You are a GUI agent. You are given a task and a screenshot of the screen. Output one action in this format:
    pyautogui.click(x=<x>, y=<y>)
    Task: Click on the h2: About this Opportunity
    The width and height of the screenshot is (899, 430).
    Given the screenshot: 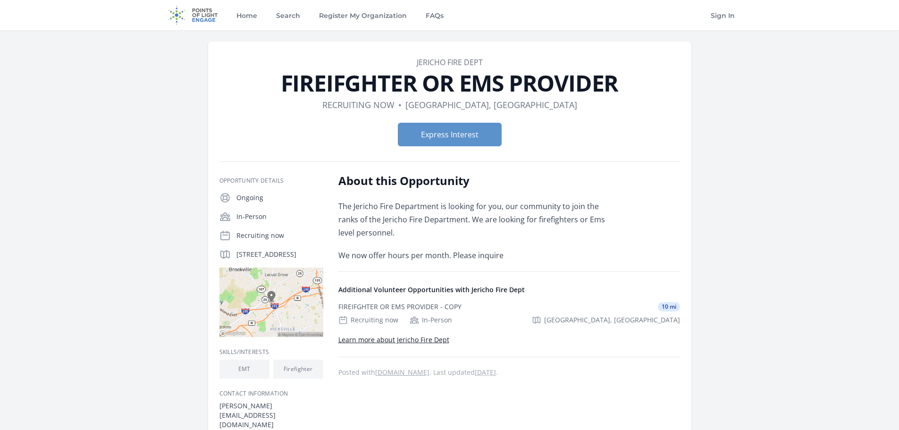 What is the action you would take?
    pyautogui.click(x=476, y=181)
    